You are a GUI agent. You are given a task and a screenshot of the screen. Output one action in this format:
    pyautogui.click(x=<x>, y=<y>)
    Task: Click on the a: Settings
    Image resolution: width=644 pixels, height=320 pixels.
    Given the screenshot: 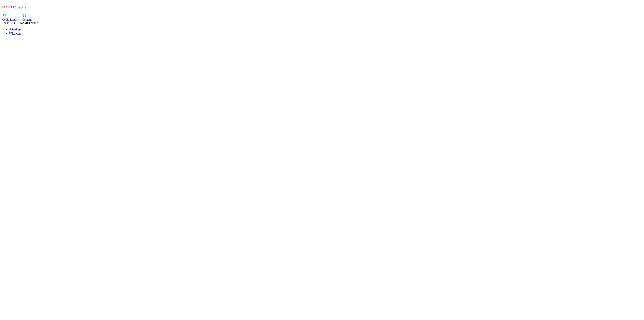 What is the action you would take?
    pyautogui.click(x=15, y=29)
    